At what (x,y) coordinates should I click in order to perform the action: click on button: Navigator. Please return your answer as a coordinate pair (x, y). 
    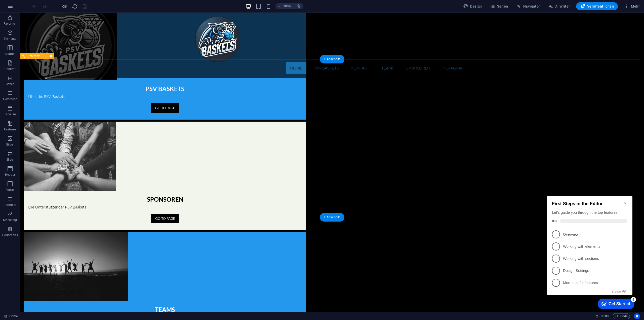
    Looking at the image, I should click on (528, 6).